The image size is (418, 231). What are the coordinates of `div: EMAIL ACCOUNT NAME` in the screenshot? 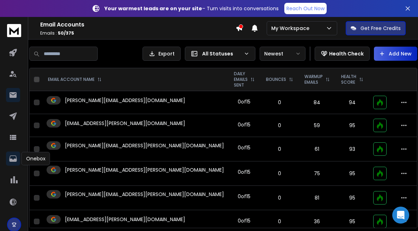 It's located at (75, 79).